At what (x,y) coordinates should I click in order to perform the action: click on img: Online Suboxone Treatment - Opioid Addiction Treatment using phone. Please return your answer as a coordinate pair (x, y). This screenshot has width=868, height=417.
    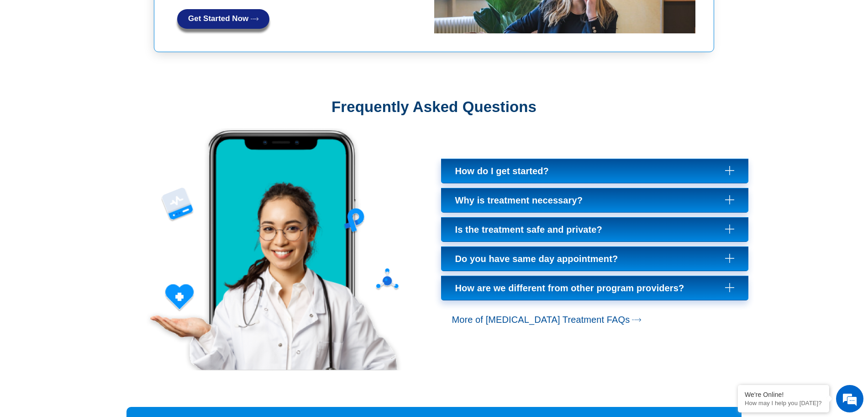
    Looking at the image, I should click on (274, 249).